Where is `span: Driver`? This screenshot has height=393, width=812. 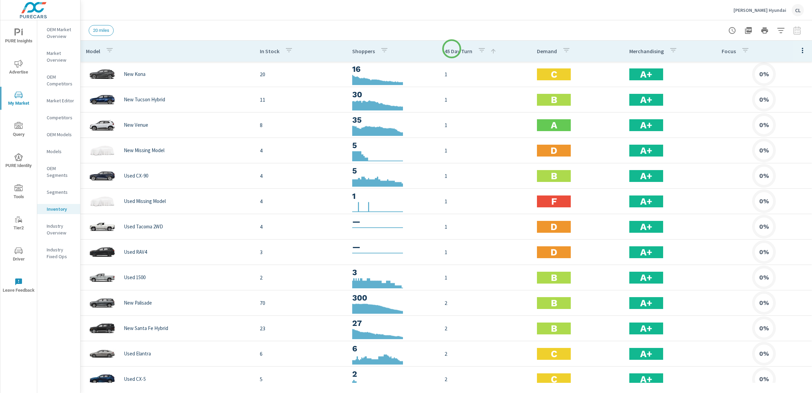 span: Driver is located at coordinates (19, 255).